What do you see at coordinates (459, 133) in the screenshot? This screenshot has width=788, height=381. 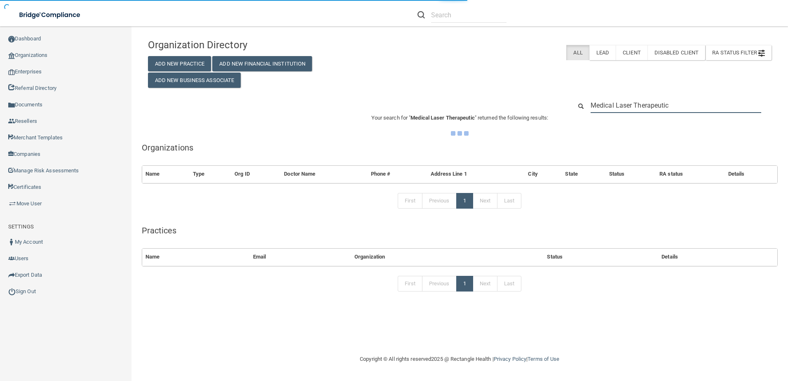 I see `img: ajax-loader.4d491dd7.gif` at bounding box center [459, 133].